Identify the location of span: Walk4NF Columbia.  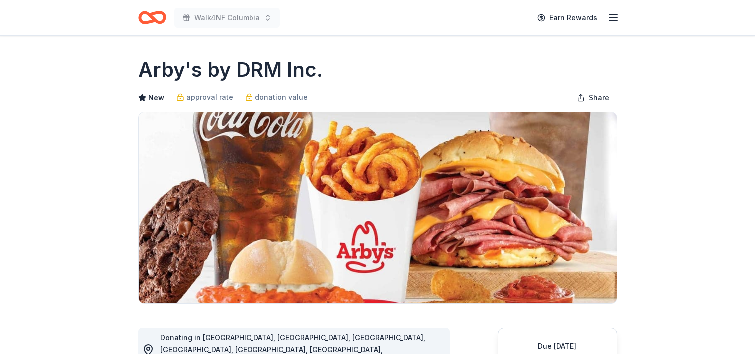
(227, 18).